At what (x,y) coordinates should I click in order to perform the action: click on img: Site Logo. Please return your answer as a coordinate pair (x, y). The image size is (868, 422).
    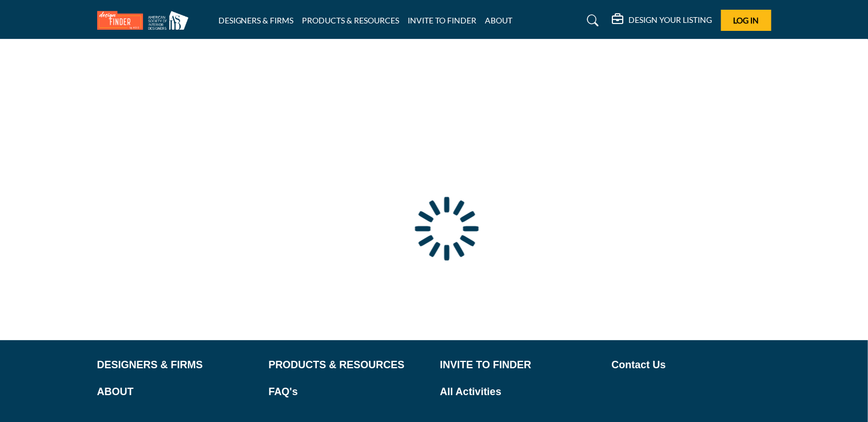
    Looking at the image, I should click on (145, 20).